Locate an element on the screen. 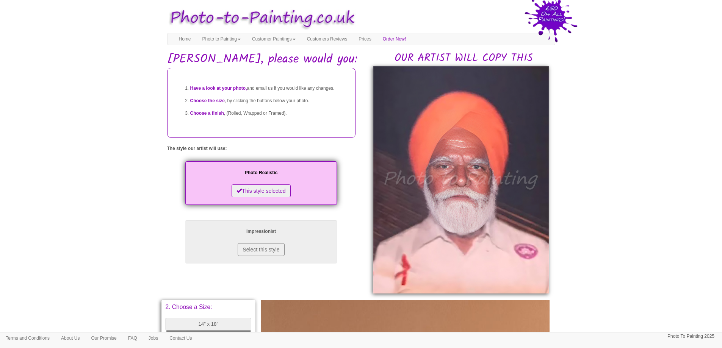 This screenshot has width=722, height=348. a: Photo to Painting is located at coordinates (221, 39).